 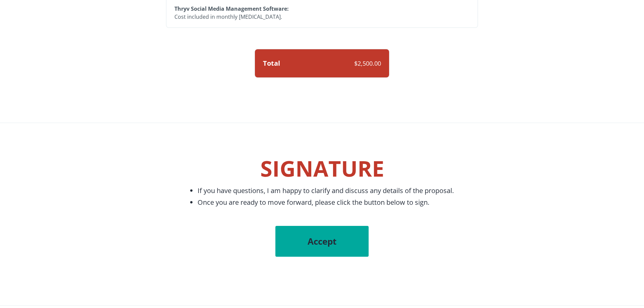 What do you see at coordinates (327, 191) in the screenshot?
I see `span: If you have questions, I am happy to clarify and discuss any details of the proposal.` at bounding box center [327, 191].